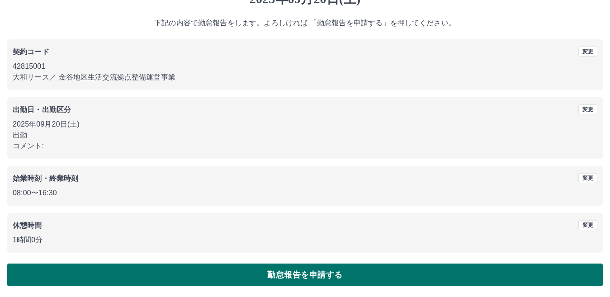  What do you see at coordinates (305, 135) in the screenshot?
I see `p: 出勤` at bounding box center [305, 135].